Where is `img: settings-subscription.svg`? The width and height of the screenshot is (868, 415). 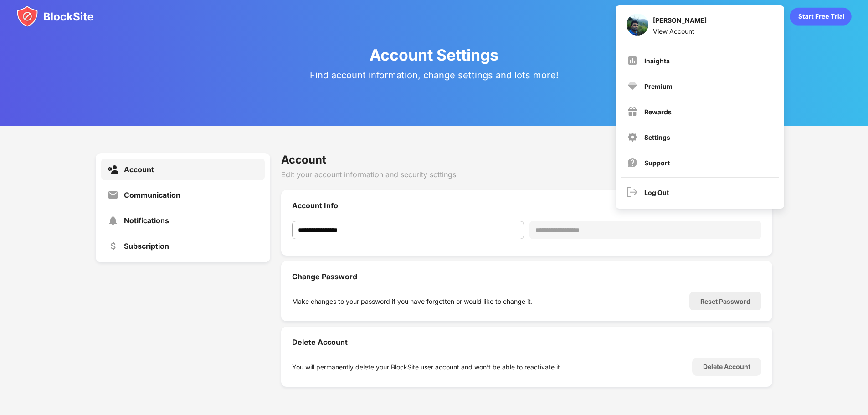
img: settings-subscription.svg is located at coordinates (113, 246).